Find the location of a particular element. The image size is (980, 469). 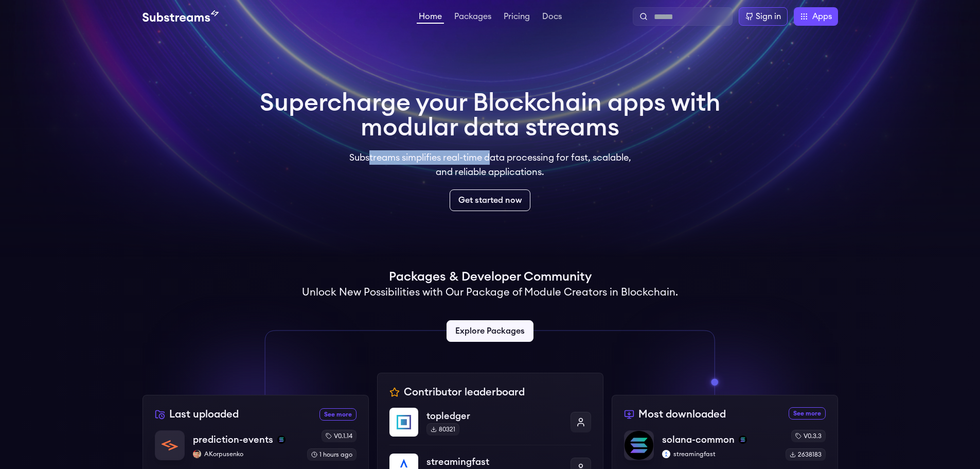

img: topledger is located at coordinates (404, 422).